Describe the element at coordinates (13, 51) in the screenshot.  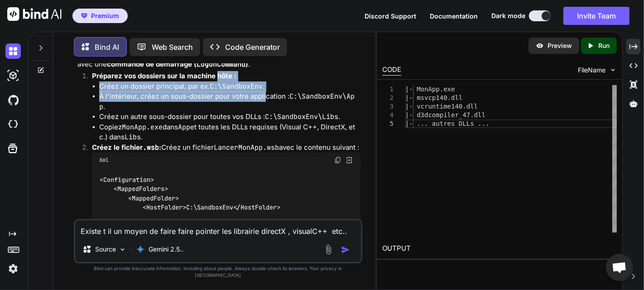
I see `img: darkChat` at that location.